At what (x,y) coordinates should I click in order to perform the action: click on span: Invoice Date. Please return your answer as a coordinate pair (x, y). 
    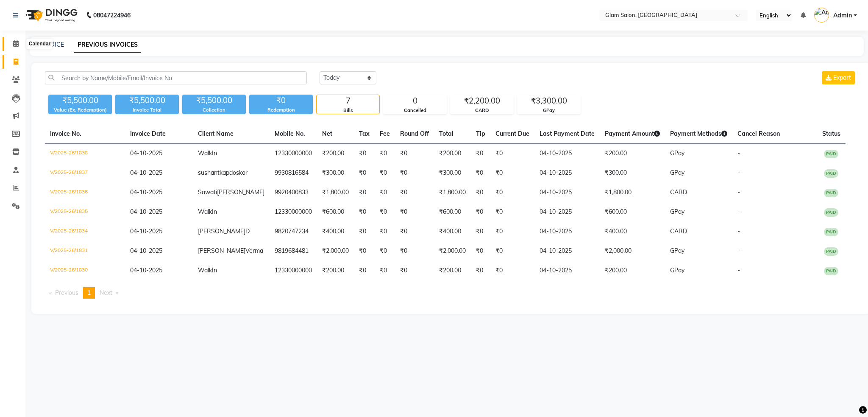
    Looking at the image, I should click on (148, 134).